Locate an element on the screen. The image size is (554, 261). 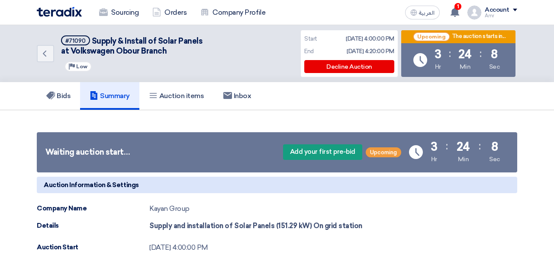
span: Low is located at coordinates (82, 67).